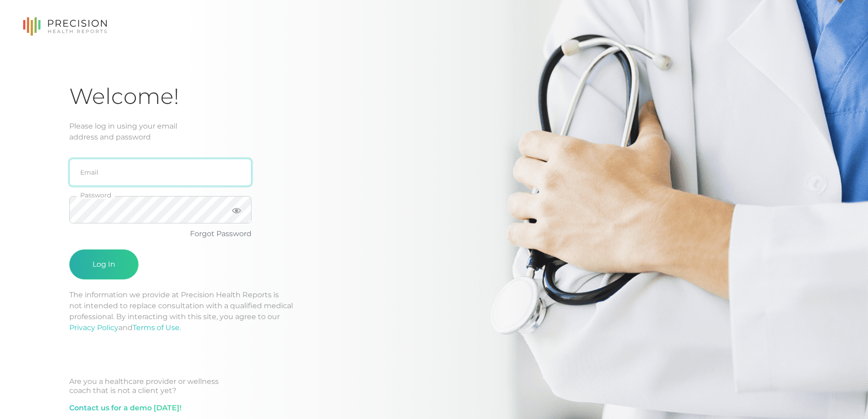 This screenshot has height=419, width=868. I want to click on div: Please log in using your email address and password, so click(434, 132).